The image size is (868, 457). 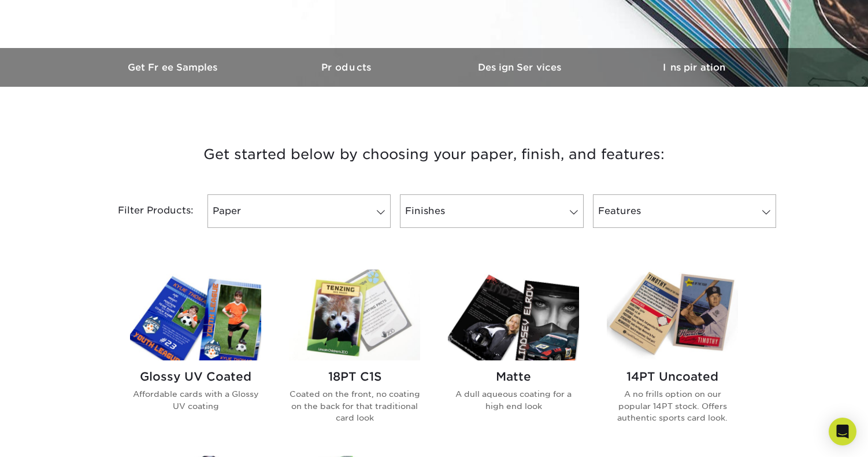 I want to click on a: Get Free Samples, so click(x=174, y=67).